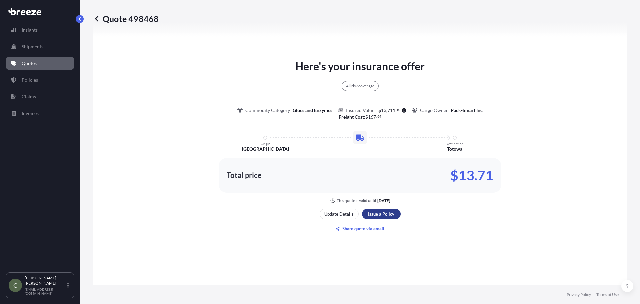  Describe the element at coordinates (30, 80) in the screenshot. I see `p: Policies` at that location.